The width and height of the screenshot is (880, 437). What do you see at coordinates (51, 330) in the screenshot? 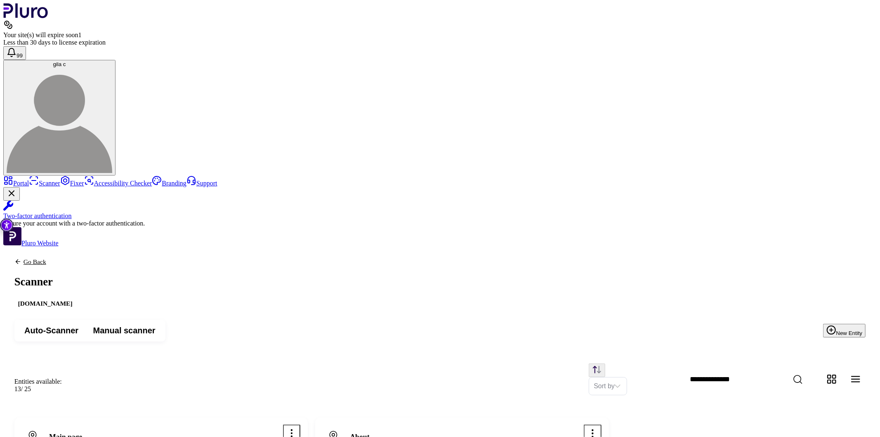
I see `button: Auto-Scanner` at bounding box center [51, 330].